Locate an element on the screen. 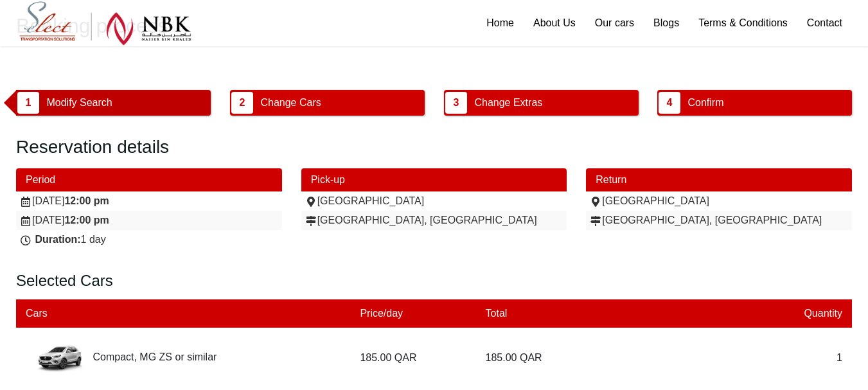  button: 2 Change Cars is located at coordinates (327, 103).